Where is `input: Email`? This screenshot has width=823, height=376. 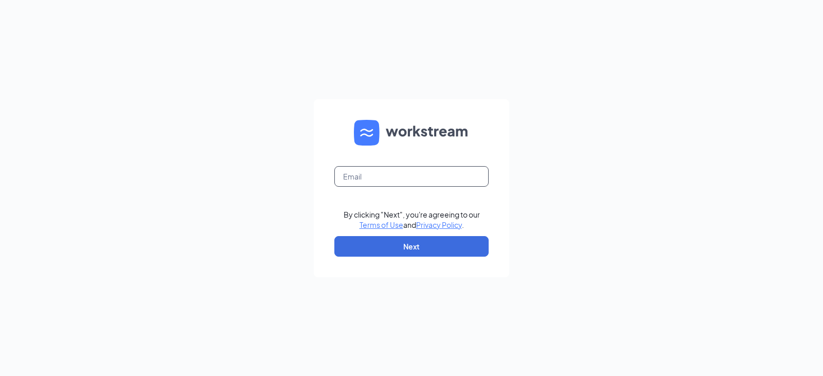
input: Email is located at coordinates (412, 177).